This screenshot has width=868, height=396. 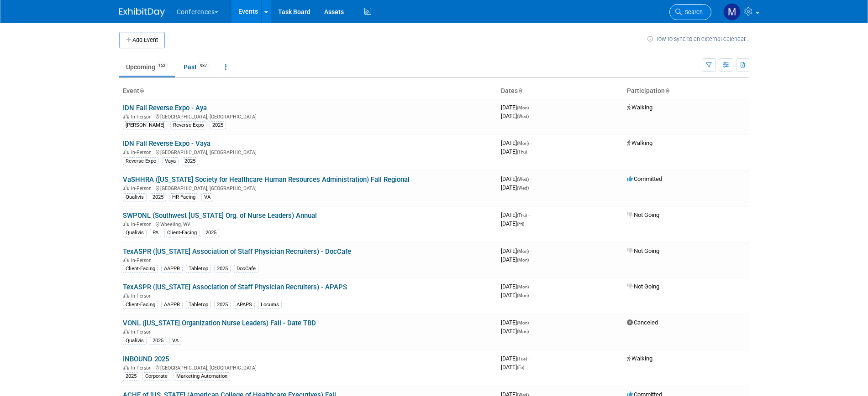 I want to click on a: How to sync to an external calendar..., so click(x=698, y=39).